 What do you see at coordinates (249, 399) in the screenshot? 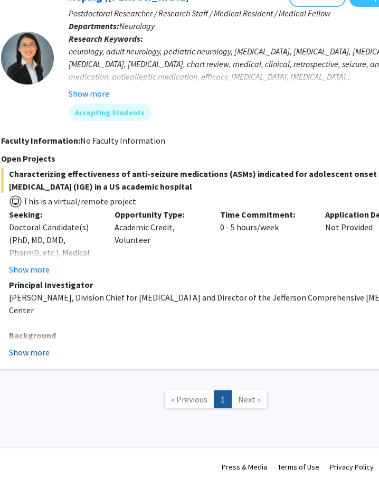
I see `a: Next Page` at bounding box center [249, 399].